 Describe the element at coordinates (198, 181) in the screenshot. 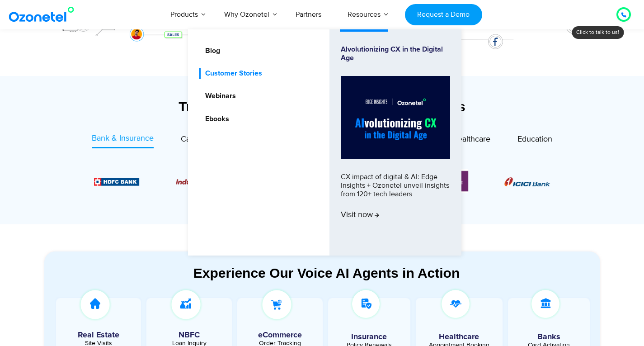

I see `div: 3 / 6` at that location.